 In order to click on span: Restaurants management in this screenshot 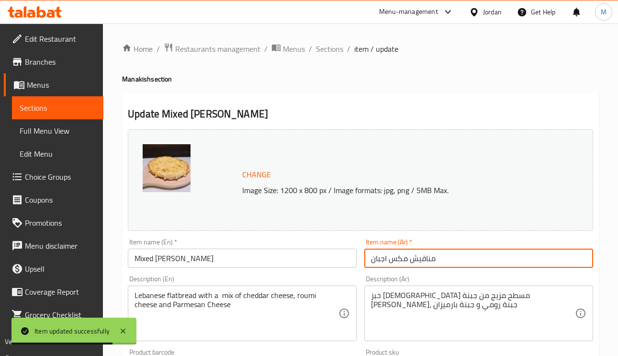, I will do `click(218, 49)`.